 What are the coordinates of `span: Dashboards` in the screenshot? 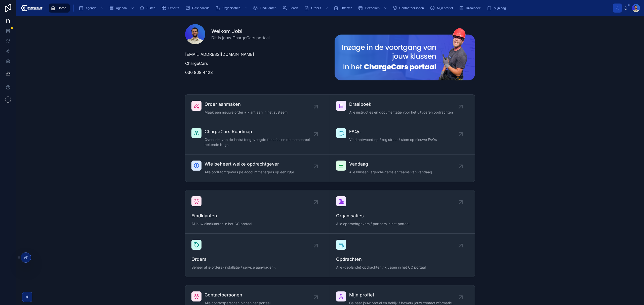 It's located at (201, 8).